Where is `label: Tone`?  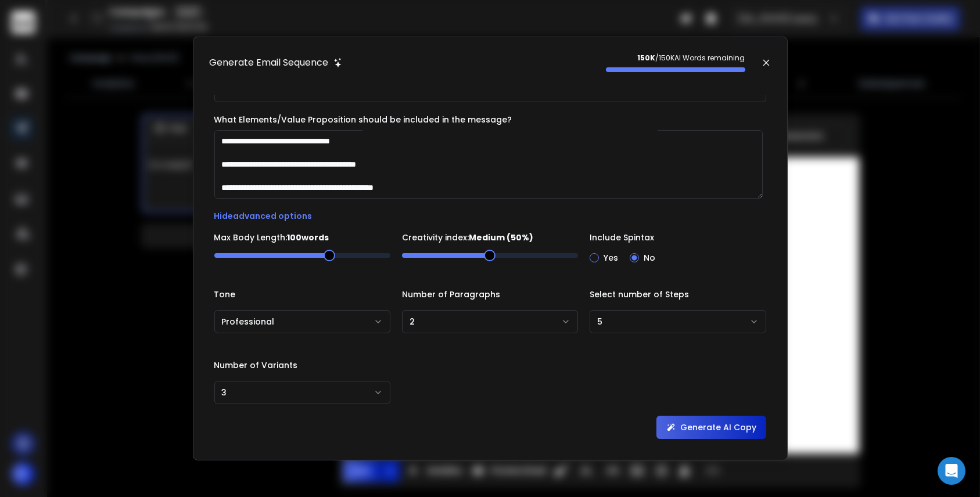 label: Tone is located at coordinates (302, 294).